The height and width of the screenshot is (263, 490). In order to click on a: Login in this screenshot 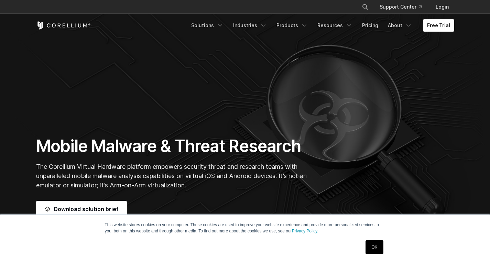, I will do `click(442, 7)`.